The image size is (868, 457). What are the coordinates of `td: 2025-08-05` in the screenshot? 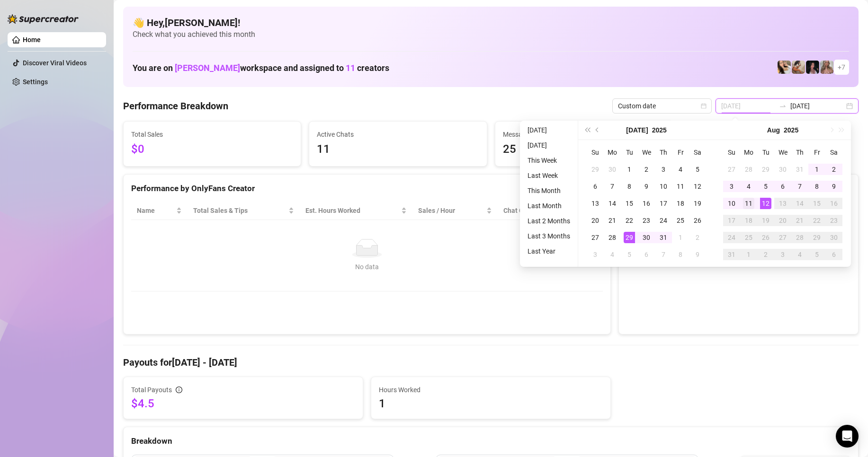 It's located at (629, 254).